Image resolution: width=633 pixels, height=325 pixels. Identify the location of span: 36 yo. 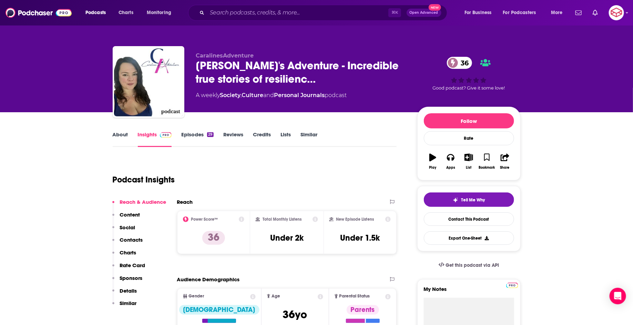
(295, 315).